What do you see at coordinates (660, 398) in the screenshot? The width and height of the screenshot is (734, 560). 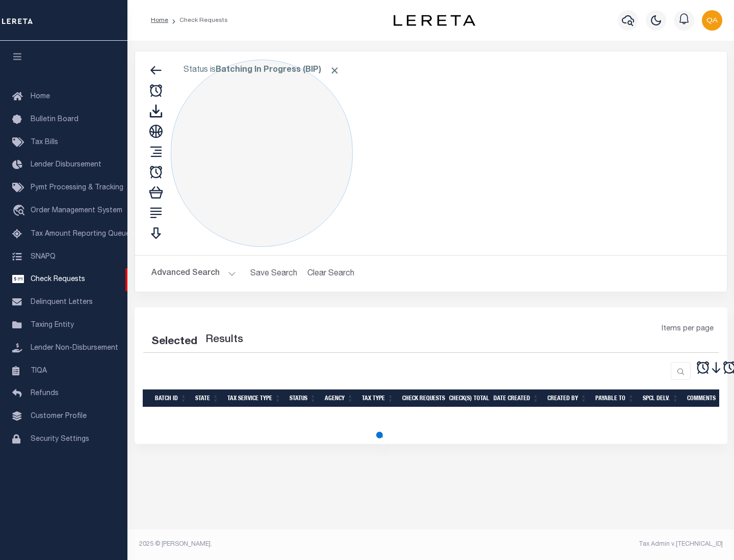 I see `th: Spcl Delv.` at bounding box center [660, 398].